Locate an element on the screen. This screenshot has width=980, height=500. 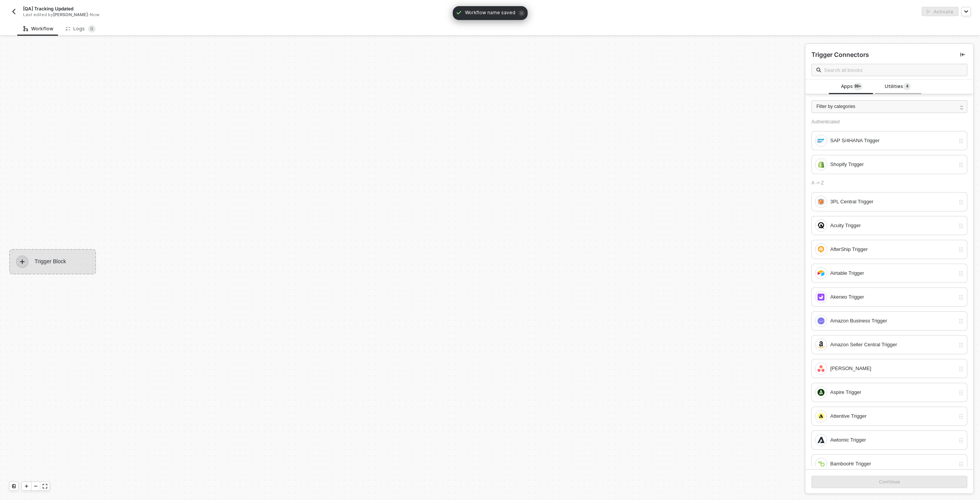
sup: 4 is located at coordinates (907, 86).